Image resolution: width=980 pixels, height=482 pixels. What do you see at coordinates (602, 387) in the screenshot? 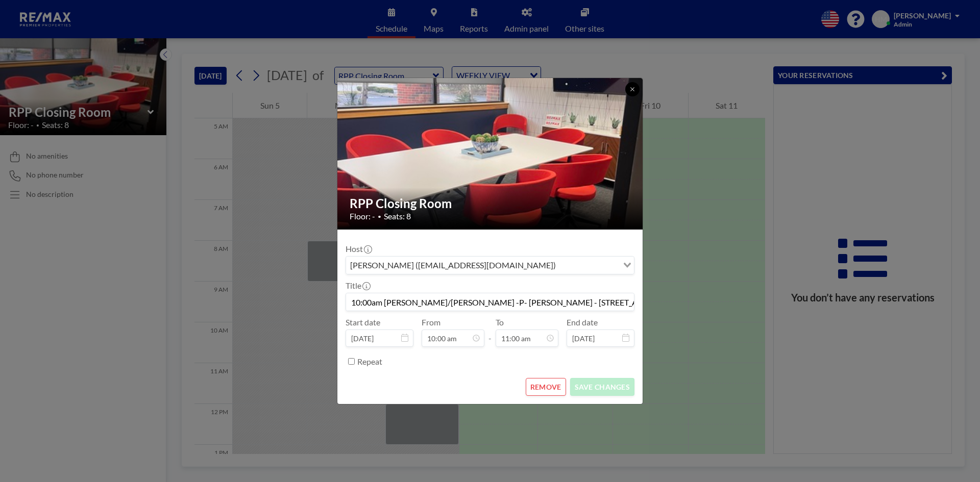
I see `button: SAVE CHANGES` at bounding box center [602, 387].